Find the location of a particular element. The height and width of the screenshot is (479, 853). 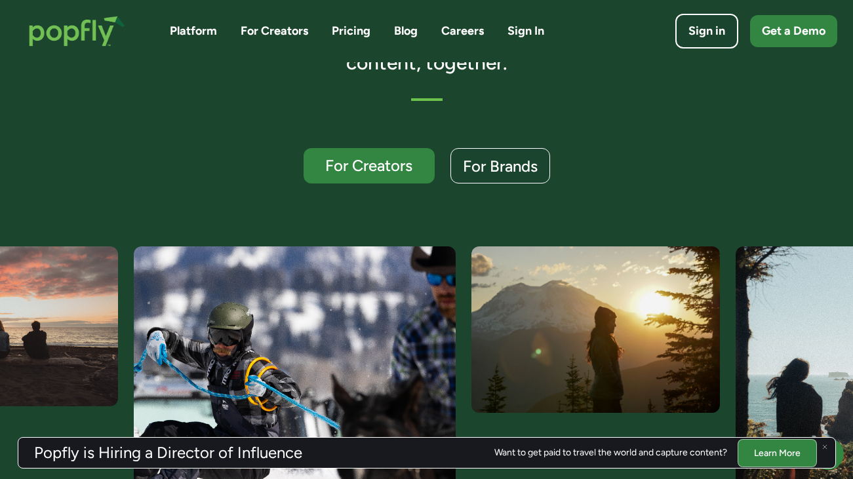

a: Sign in is located at coordinates (707, 31).